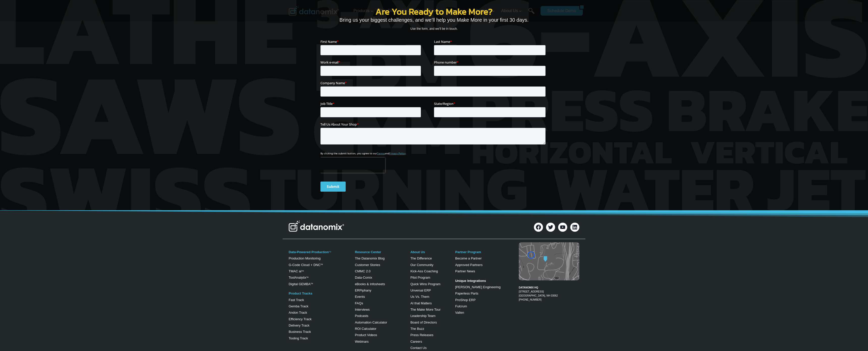 The width and height of the screenshot is (868, 351). What do you see at coordinates (359, 303) in the screenshot?
I see `a: FAQs` at bounding box center [359, 303].